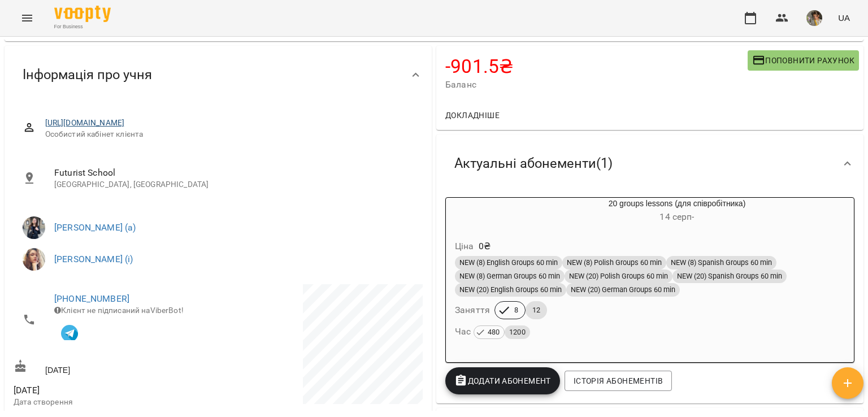 This screenshot has height=417, width=868. I want to click on span: 1200, so click(517, 332).